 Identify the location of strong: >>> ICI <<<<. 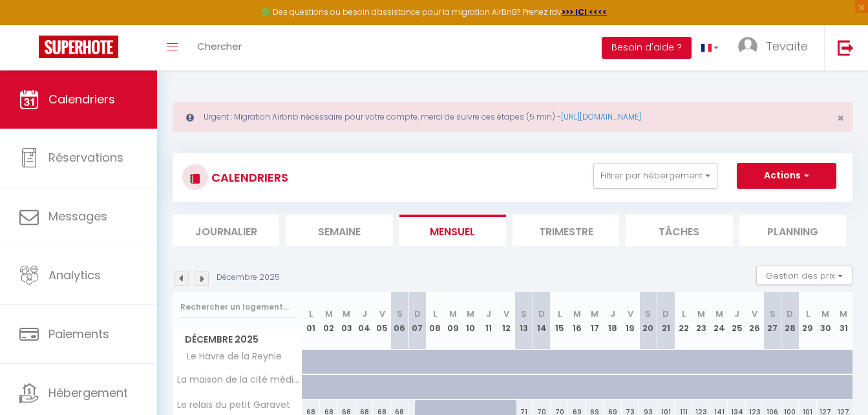
(584, 12).